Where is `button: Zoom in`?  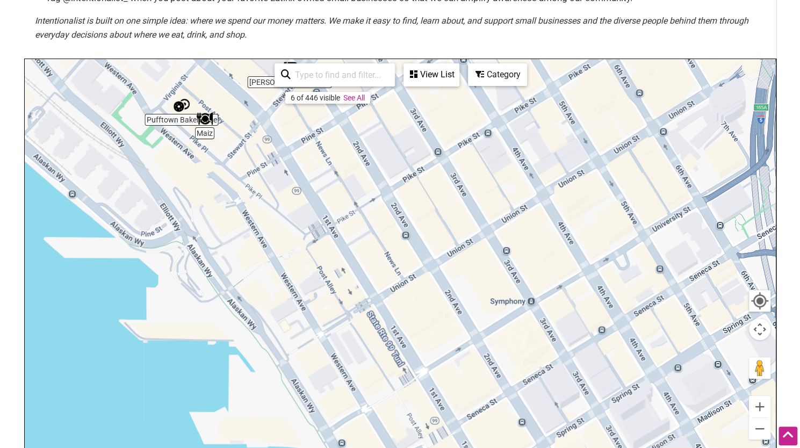
button: Zoom in is located at coordinates (759, 407).